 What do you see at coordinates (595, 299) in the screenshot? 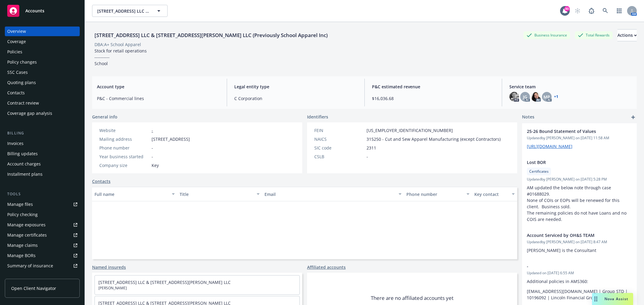
I see `div: Drag to move` at bounding box center [595, 299].